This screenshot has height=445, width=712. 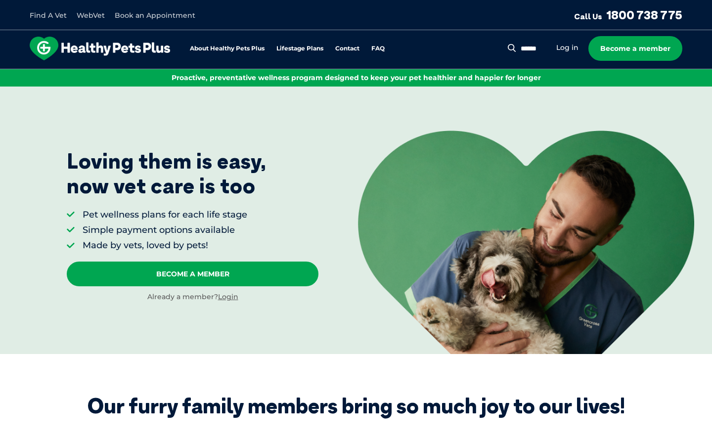 What do you see at coordinates (588, 16) in the screenshot?
I see `span: Call Us` at bounding box center [588, 16].